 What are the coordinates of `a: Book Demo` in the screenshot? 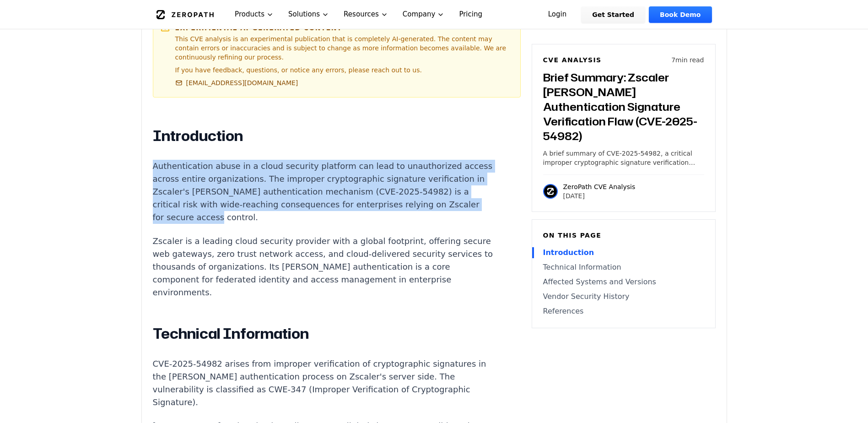 It's located at (680, 14).